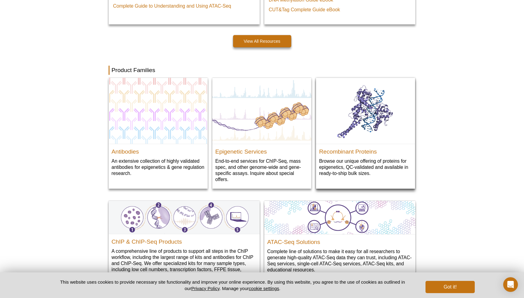 The width and height of the screenshot is (524, 298). I want to click on p: This website uses cookies to provide necessary site functionality and improve your online experie..., so click(232, 285).